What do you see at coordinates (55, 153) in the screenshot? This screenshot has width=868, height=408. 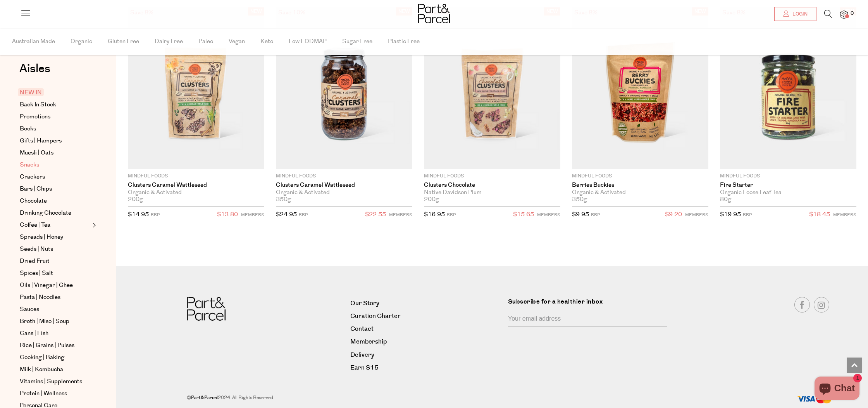 I see `a: Muesli | Oats` at bounding box center [55, 153].